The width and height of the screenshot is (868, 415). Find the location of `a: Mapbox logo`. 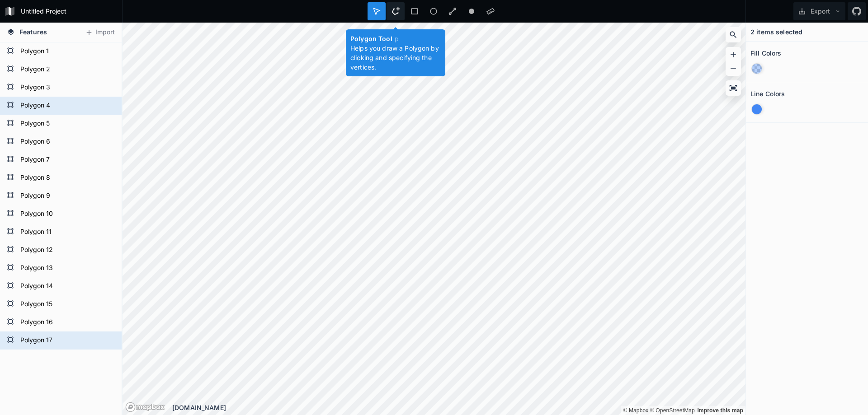

a: Mapbox logo is located at coordinates (145, 407).